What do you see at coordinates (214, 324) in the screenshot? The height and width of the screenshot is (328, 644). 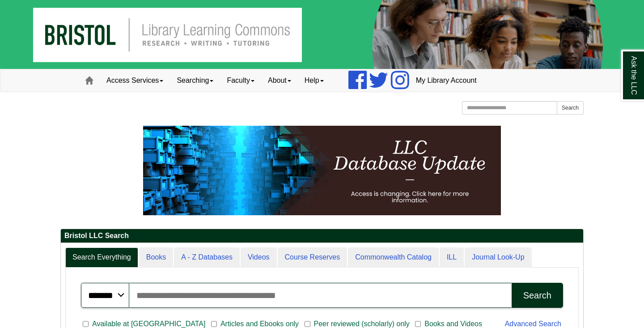 I see `input: Articles and Ebooks only` at bounding box center [214, 324].